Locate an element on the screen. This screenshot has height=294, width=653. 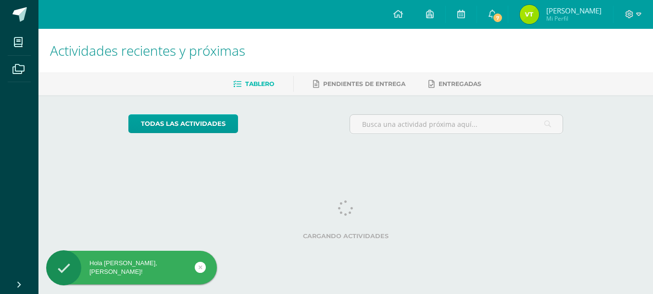
span: Tablero is located at coordinates (260, 84).